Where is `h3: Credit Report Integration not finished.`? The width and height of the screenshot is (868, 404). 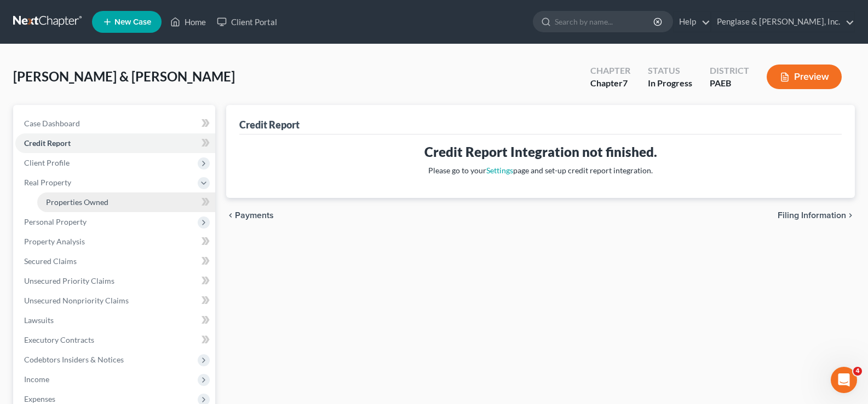
h3: Credit Report Integration not finished. is located at coordinates (540, 152).